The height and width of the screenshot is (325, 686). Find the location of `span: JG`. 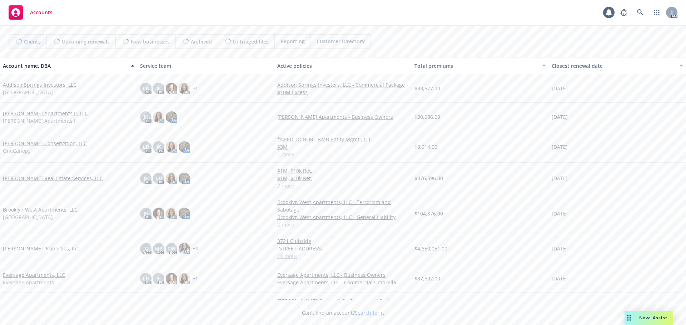

span: JG is located at coordinates (146, 249).